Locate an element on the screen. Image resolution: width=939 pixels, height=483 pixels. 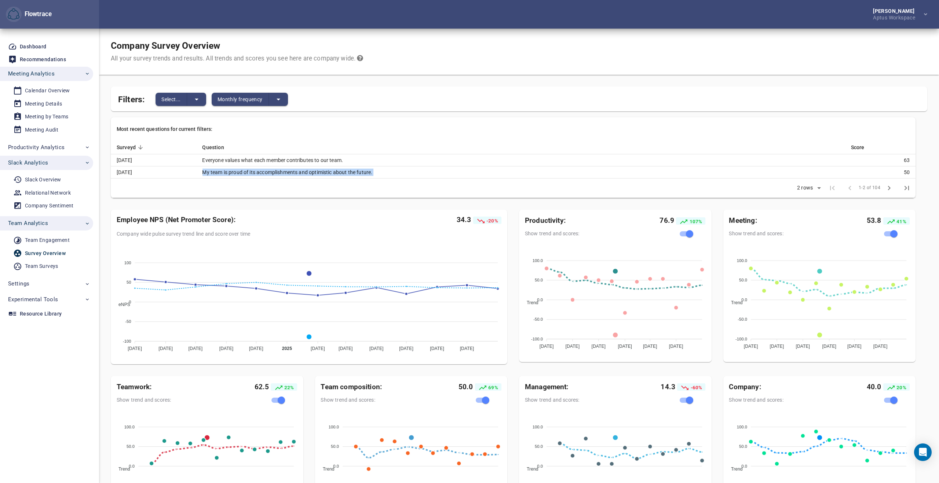
span: Settings is located at coordinates (19, 284).